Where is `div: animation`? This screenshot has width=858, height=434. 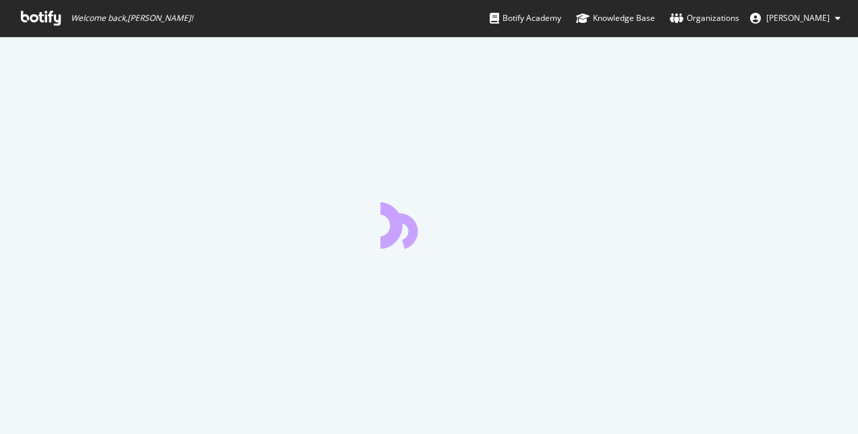
div: animation is located at coordinates (429, 225).